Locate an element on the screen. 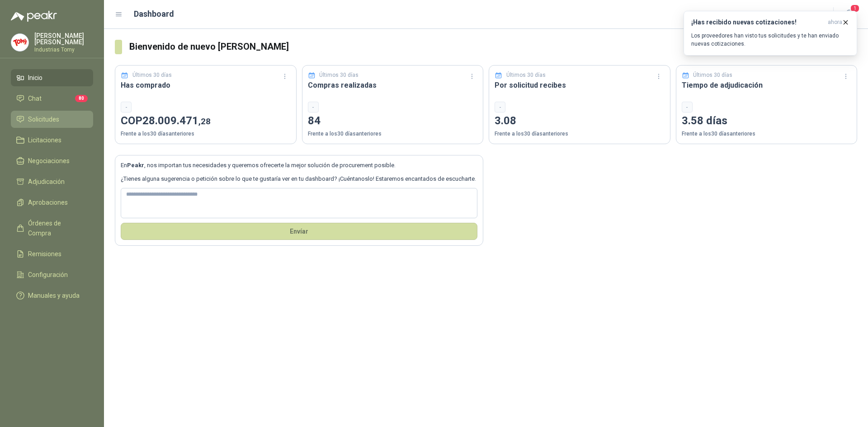 Image resolution: width=868 pixels, height=427 pixels. span: Licitaciones is located at coordinates (45, 140).